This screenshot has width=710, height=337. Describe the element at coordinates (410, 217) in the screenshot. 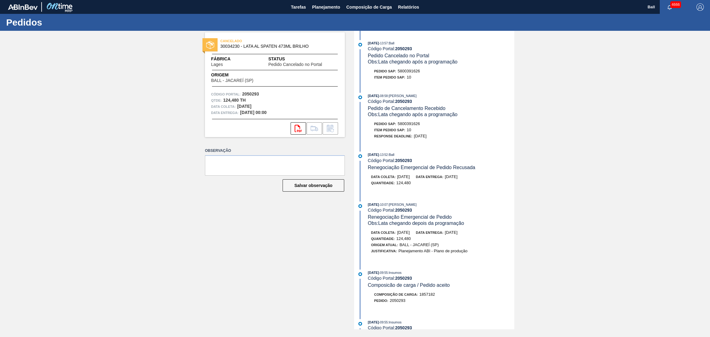

I see `span: Renegociação Emergencial de Pedido` at that location.